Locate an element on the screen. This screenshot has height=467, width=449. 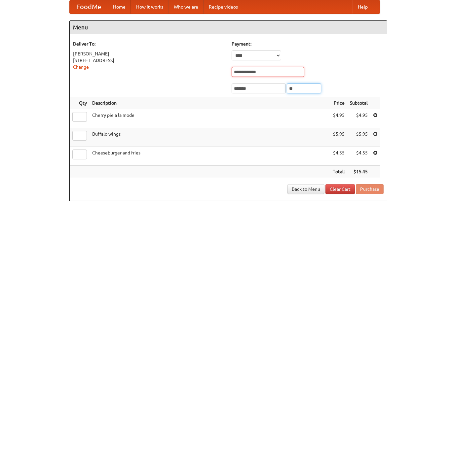
a: Back to Menu is located at coordinates (306, 189).